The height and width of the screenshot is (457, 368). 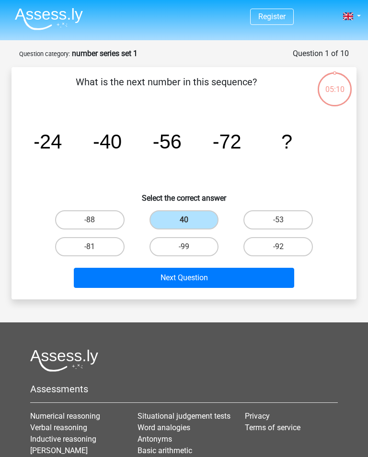 What do you see at coordinates (272, 16) in the screenshot?
I see `a: Register` at bounding box center [272, 16].